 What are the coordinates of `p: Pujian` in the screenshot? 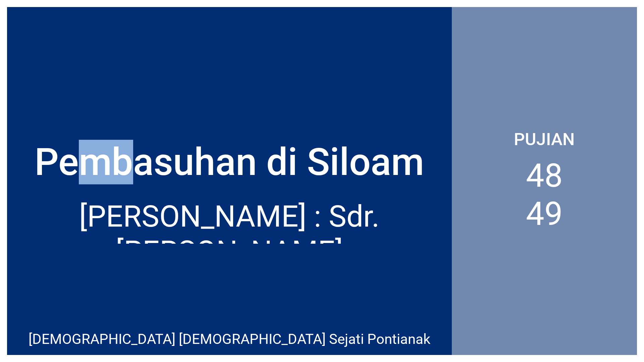 It's located at (544, 139).